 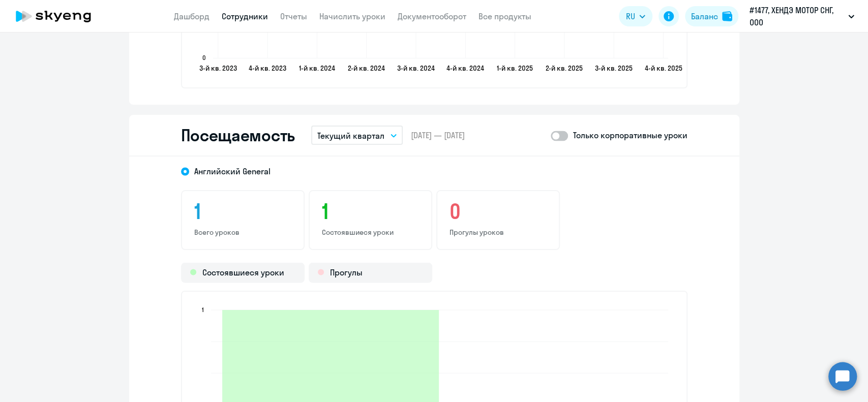 I want to click on text: 1, so click(x=203, y=310).